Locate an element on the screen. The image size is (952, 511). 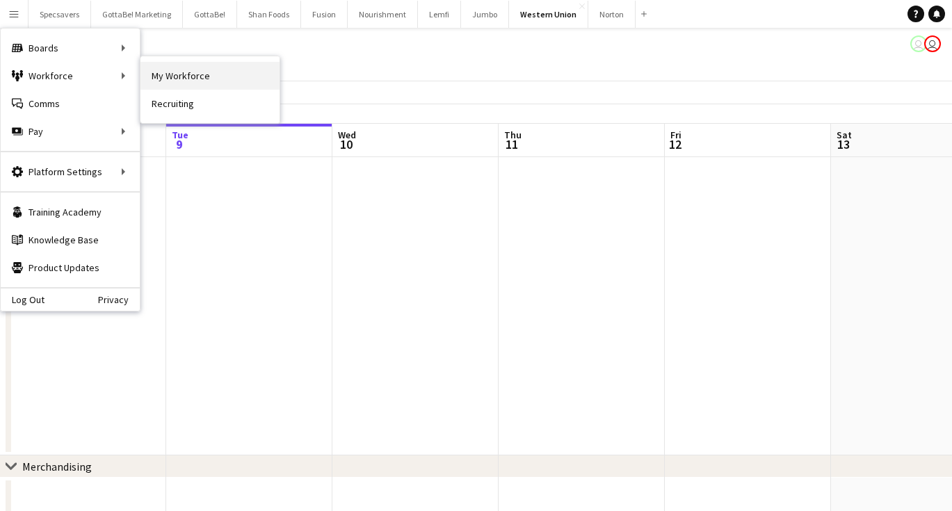
button: Fusion is located at coordinates (324, 14).